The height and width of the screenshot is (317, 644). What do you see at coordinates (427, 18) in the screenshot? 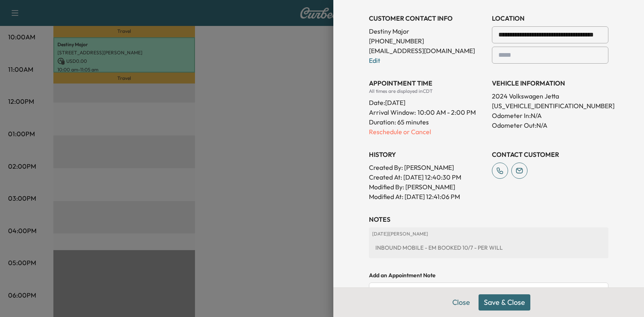
I see `h3: CUSTOMER CONTACT INFO` at bounding box center [427, 18].